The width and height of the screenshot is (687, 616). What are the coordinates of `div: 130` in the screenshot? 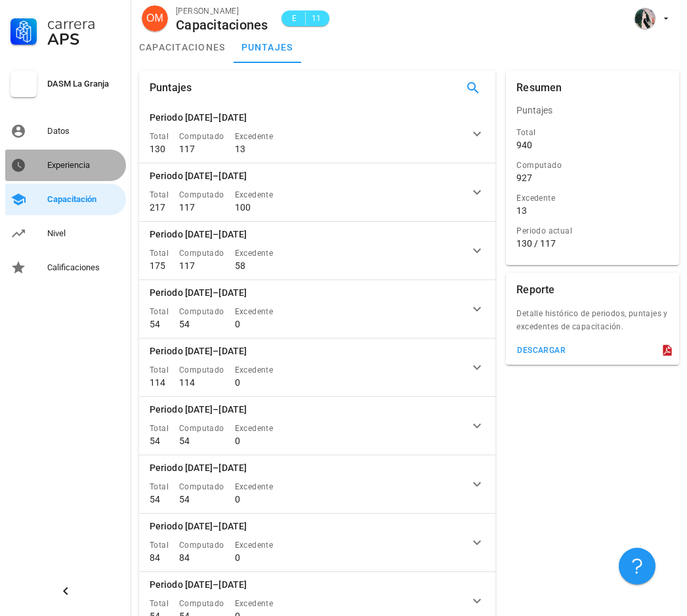 It's located at (158, 149).